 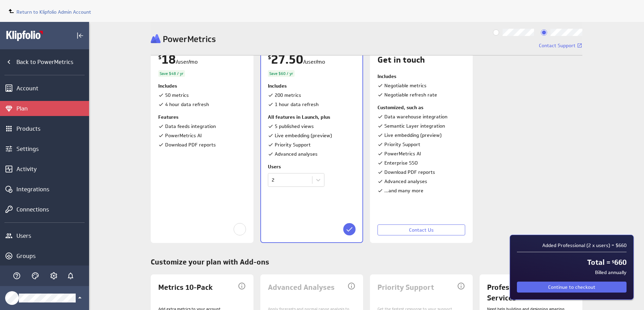 I want to click on li: Enables single sign-on for your Klipfolio app with options to integrate via SAML or a custom appr..., so click(x=421, y=163).